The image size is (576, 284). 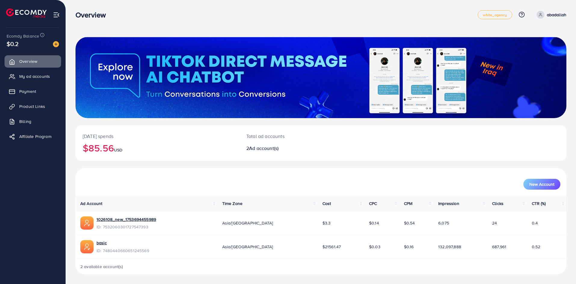 I want to click on span: Cost, so click(x=326, y=203).